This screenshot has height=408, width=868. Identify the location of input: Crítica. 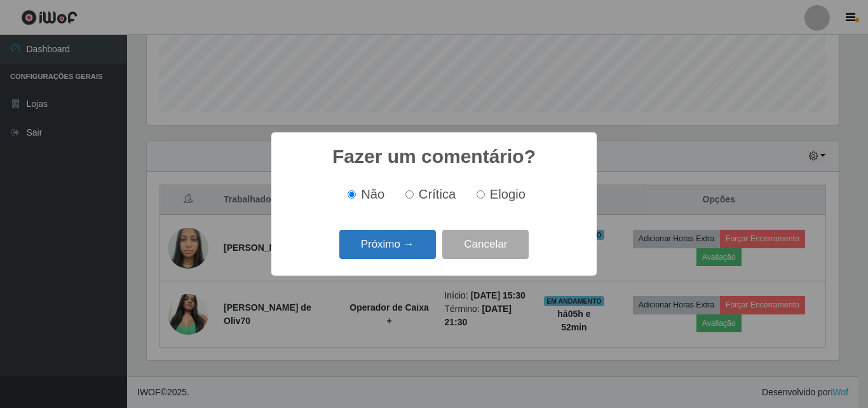
(409, 194).